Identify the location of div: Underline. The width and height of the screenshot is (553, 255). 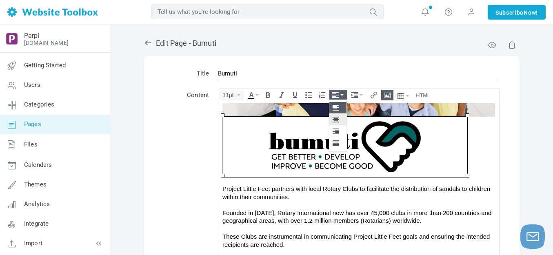
(295, 95).